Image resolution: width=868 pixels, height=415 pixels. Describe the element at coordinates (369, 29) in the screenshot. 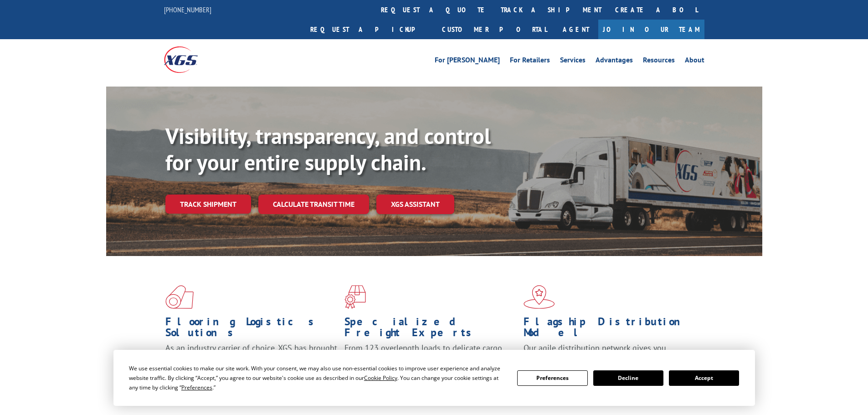

I see `a: Request a pickup` at that location.